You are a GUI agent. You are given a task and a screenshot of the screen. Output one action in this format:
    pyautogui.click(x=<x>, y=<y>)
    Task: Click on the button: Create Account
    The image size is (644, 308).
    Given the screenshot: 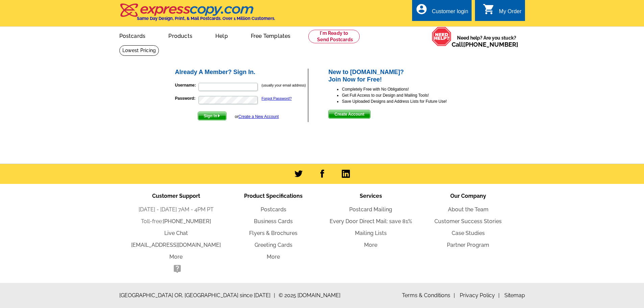 What is the action you would take?
    pyautogui.click(x=349, y=114)
    